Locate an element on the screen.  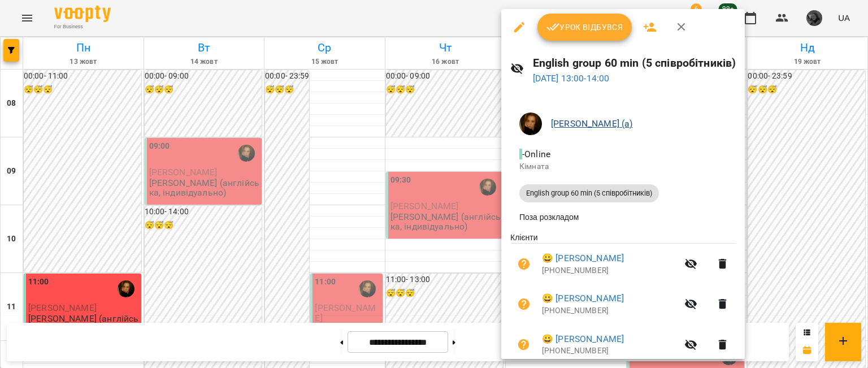
button: Урок відбувся is located at coordinates (585, 27).